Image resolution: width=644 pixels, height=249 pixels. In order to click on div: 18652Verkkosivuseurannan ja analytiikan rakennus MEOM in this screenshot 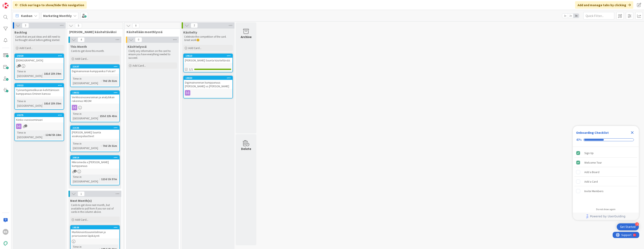, I will do `click(95, 97)`.